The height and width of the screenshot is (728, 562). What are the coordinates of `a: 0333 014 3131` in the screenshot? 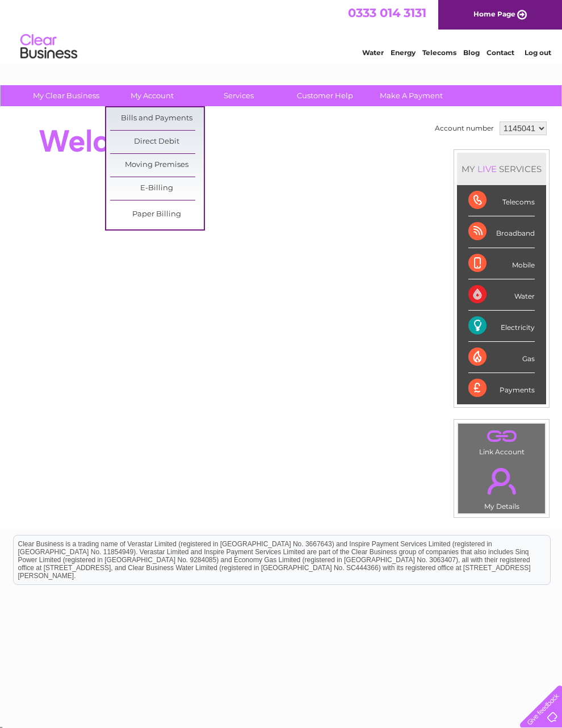 It's located at (387, 12).